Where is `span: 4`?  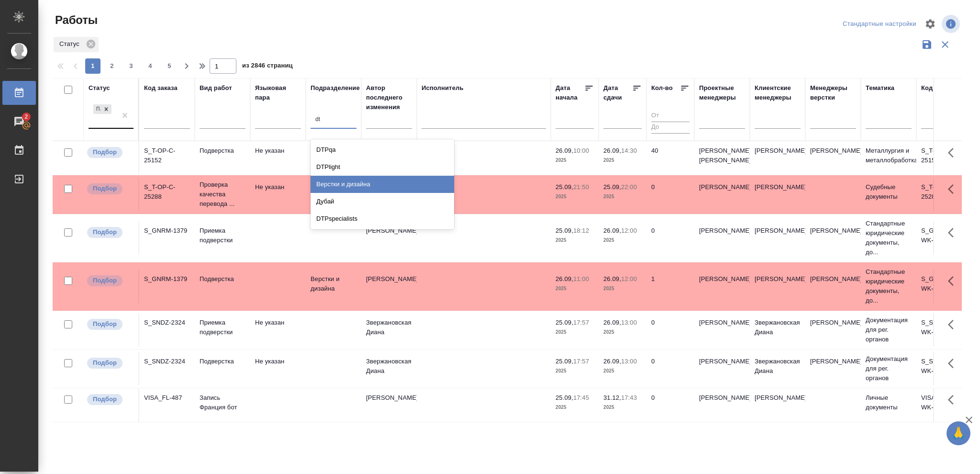
span: 4 is located at coordinates (150, 66).